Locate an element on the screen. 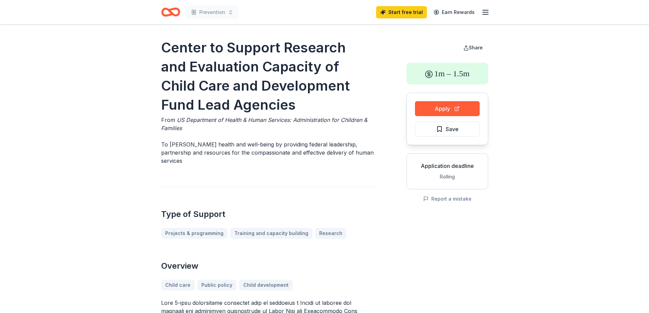 This screenshot has width=649, height=313. button: Share is located at coordinates (473, 48).